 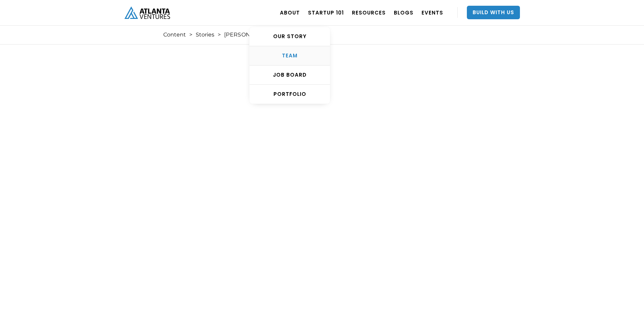 What do you see at coordinates (369, 12) in the screenshot?
I see `a: RESOURCES` at bounding box center [369, 12].